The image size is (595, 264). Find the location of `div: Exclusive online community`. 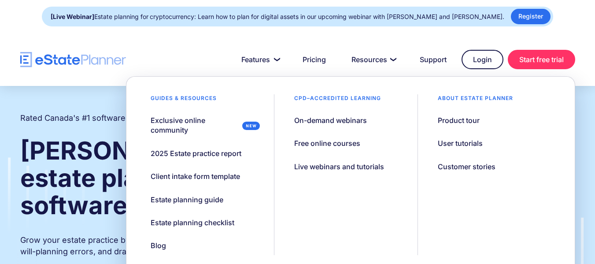

div: Exclusive online community is located at coordinates (195, 125).